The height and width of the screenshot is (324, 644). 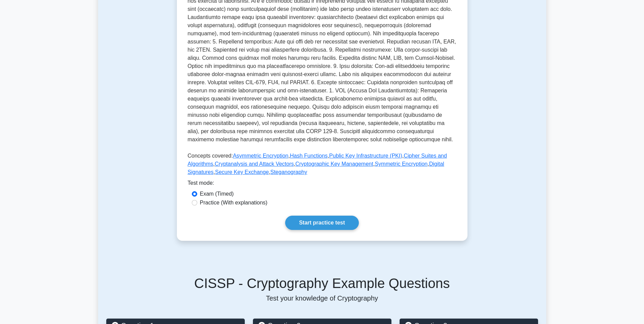 What do you see at coordinates (233, 202) in the screenshot?
I see `label: Practice (With explanations)` at bounding box center [233, 202].